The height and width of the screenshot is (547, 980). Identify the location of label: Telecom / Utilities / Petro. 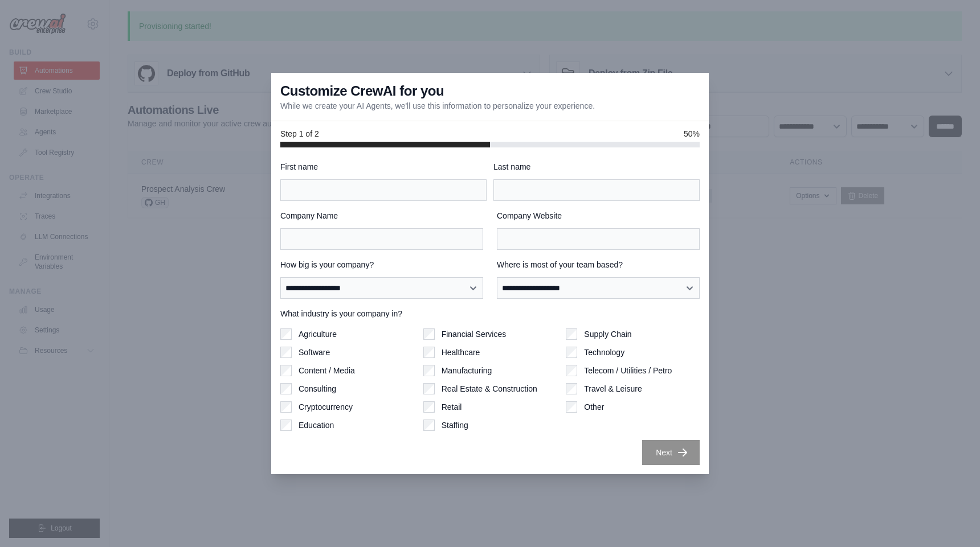
(628, 370).